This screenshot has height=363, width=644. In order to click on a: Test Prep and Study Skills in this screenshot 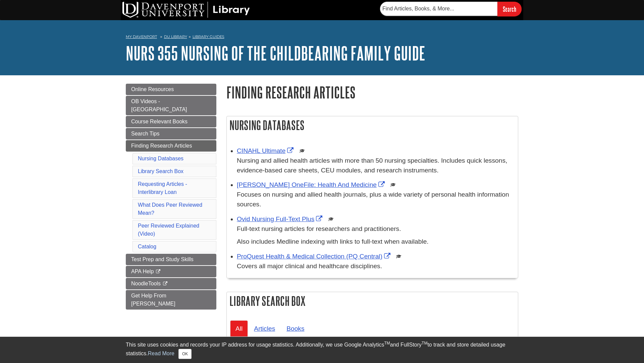, I will do `click(171, 259)`.